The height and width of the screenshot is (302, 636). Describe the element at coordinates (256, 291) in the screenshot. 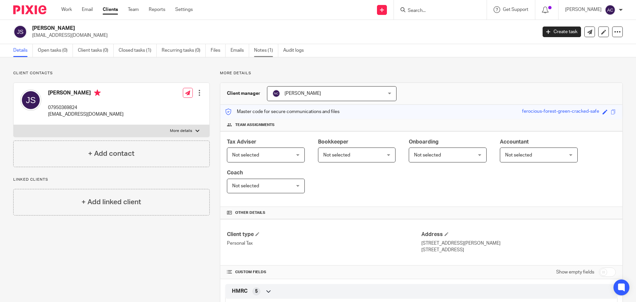

I see `span: 5` at that location.